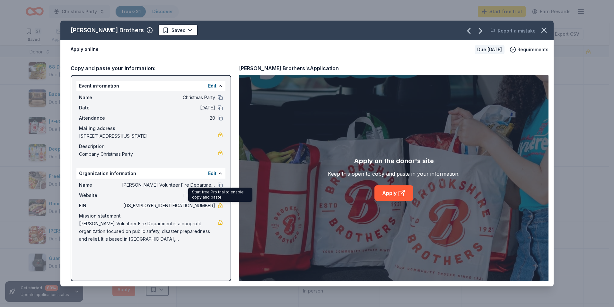 This screenshot has height=307, width=614. Describe the element at coordinates (148, 154) in the screenshot. I see `span: Company Christmas Party` at that location.